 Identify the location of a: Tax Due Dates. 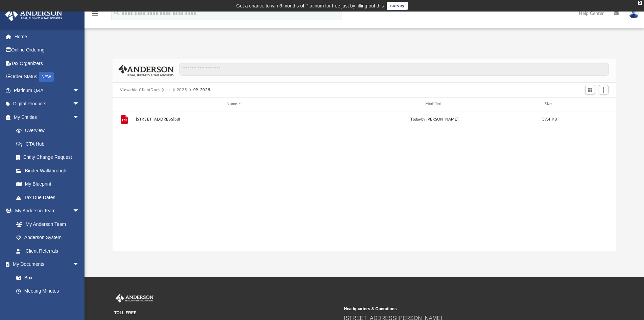
(50, 198).